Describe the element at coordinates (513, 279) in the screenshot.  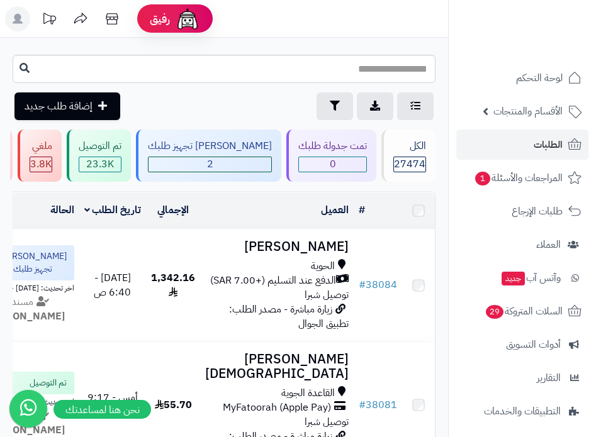
I see `span: جديد` at that location.